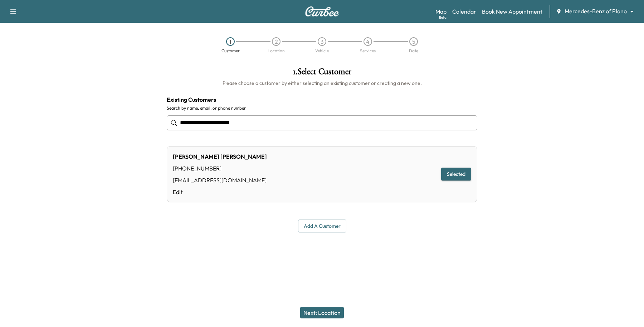  What do you see at coordinates (276, 51) in the screenshot?
I see `div: Location` at bounding box center [276, 51].